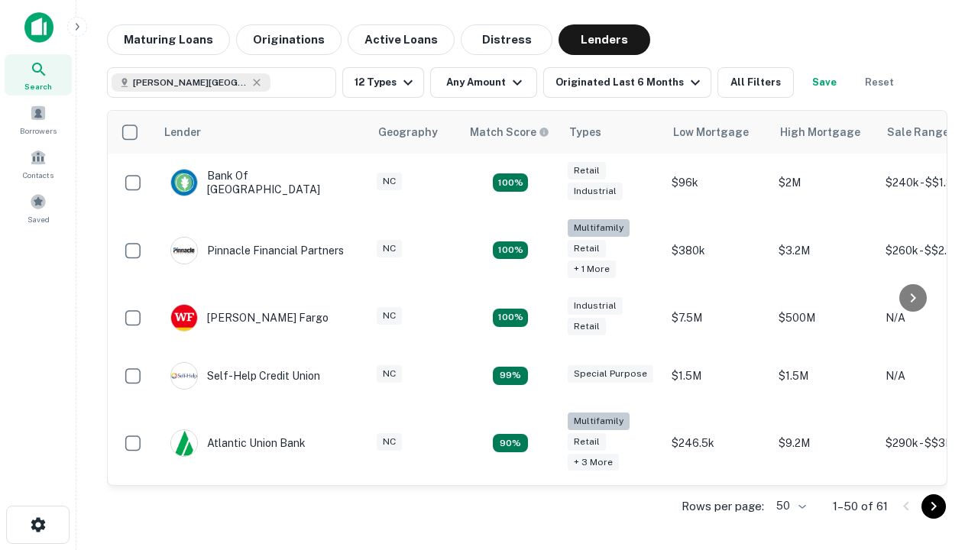 This screenshot has width=978, height=550. I want to click on div: + 1 more, so click(591, 269).